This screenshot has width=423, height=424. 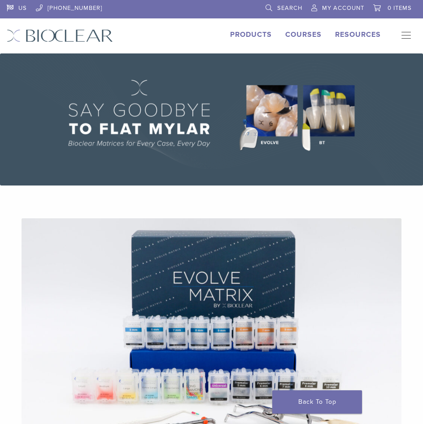 I want to click on a: Back To Top, so click(x=317, y=402).